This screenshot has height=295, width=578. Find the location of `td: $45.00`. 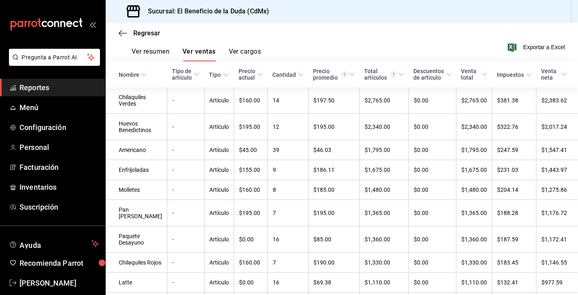

td: $45.00 is located at coordinates (251, 150).